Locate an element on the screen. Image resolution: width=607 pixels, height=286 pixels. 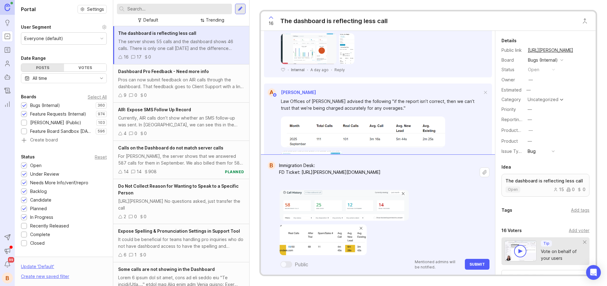
a: The dashboard is reflecting less callopen1500 is located at coordinates (546, 185).